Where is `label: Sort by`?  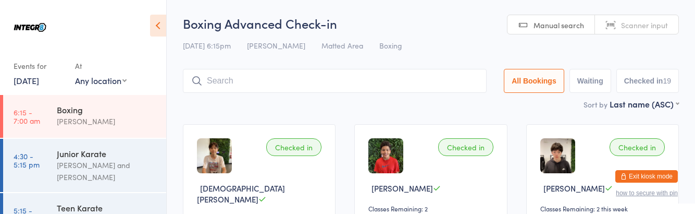 label: Sort by is located at coordinates (595, 104).